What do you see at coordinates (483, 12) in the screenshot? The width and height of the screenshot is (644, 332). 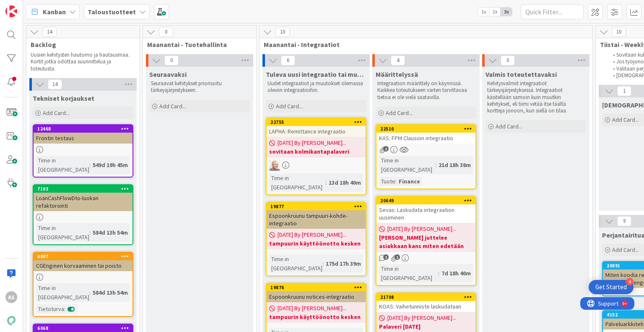 I see `span: 1x` at bounding box center [483, 12].